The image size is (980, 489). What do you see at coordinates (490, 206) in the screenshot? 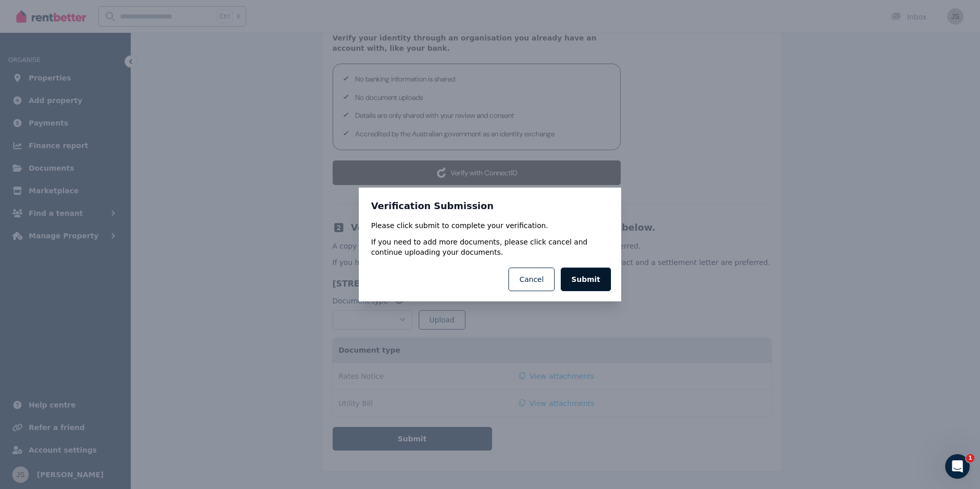
I see `h3: Verification Submission` at bounding box center [490, 206].